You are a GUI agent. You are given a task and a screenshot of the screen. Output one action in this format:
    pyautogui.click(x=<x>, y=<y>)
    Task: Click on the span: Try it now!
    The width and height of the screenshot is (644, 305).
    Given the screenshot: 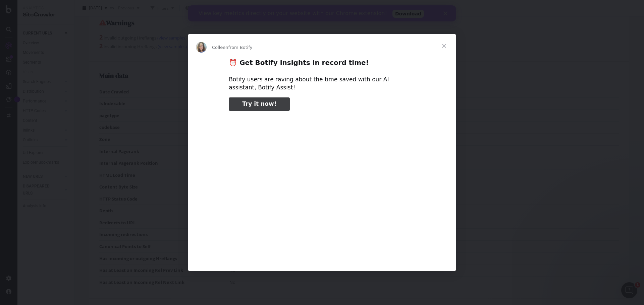 What is the action you would take?
    pyautogui.click(x=259, y=104)
    